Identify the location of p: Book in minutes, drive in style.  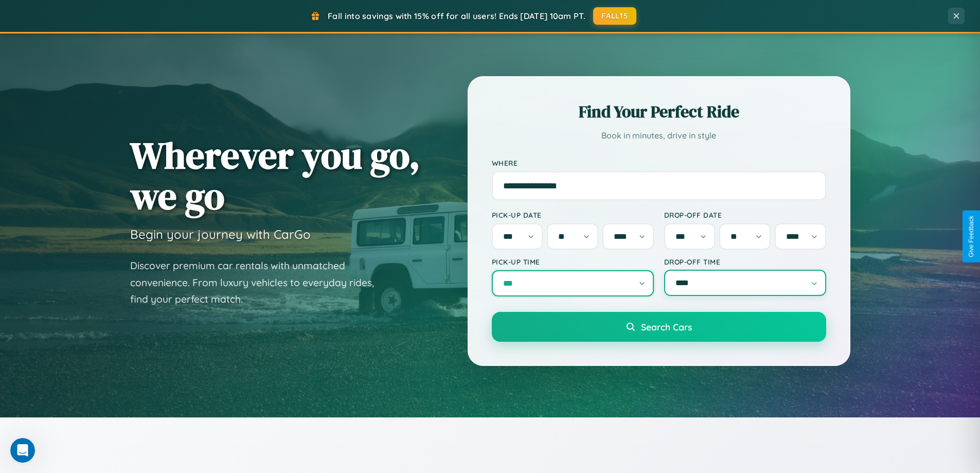
(659, 135).